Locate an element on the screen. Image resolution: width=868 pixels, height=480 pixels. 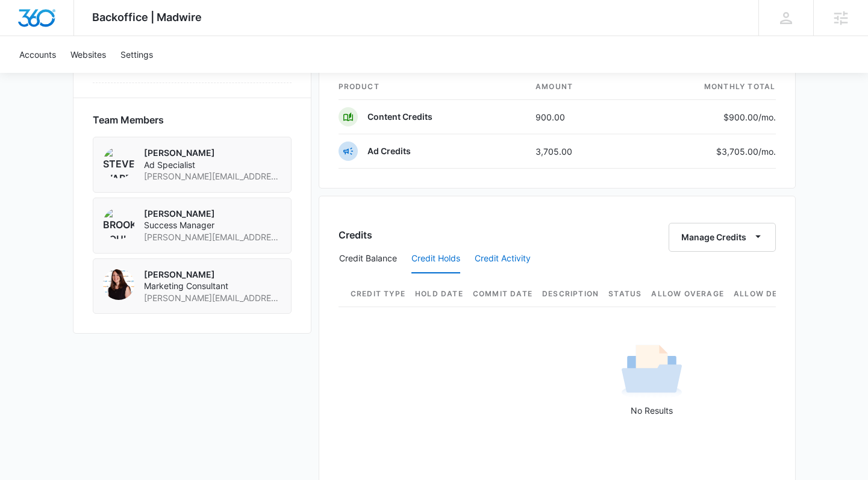
span: Success Manager is located at coordinates (213, 225).